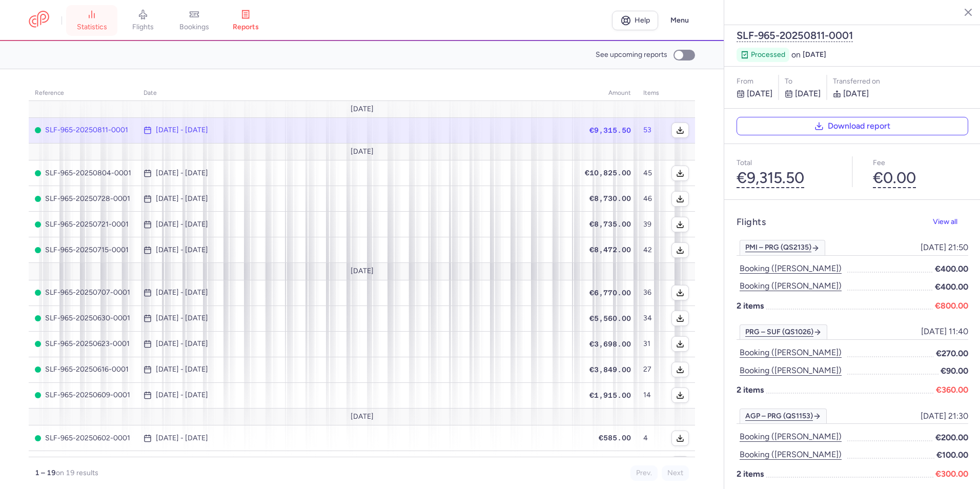 The image size is (980, 489). What do you see at coordinates (945, 221) in the screenshot?
I see `span: View all` at bounding box center [945, 221].